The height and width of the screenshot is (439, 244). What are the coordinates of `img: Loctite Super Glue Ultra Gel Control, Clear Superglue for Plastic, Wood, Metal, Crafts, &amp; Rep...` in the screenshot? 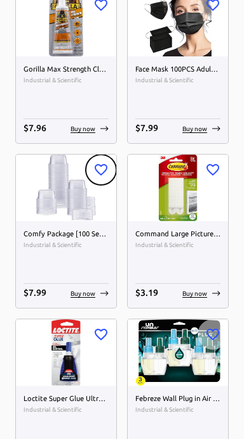 It's located at (66, 353).